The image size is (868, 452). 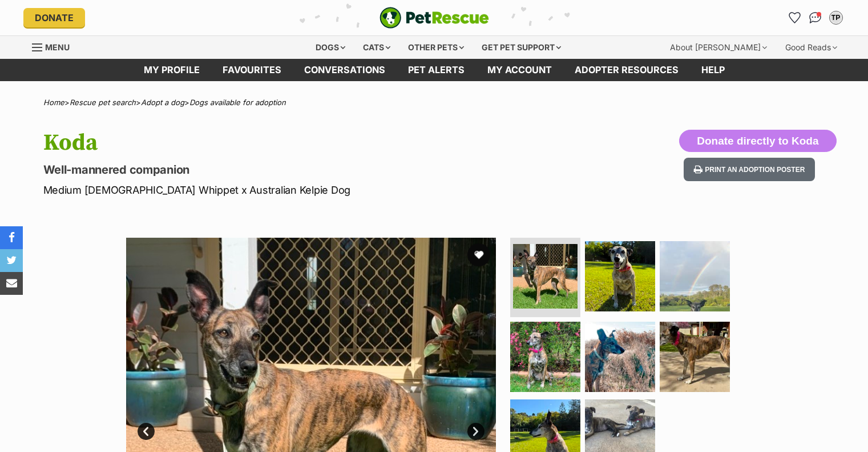 What do you see at coordinates (172, 69) in the screenshot?
I see `a: My profile` at bounding box center [172, 69].